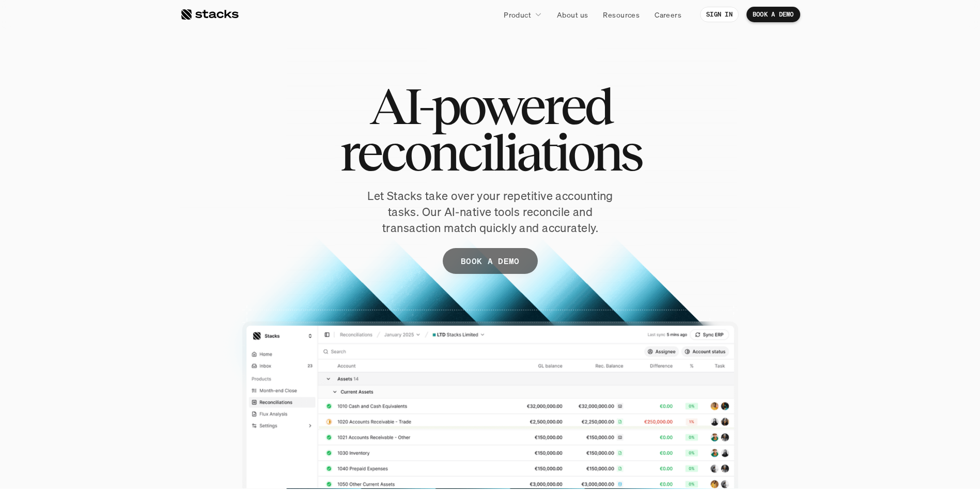 This screenshot has width=980, height=493. Describe the element at coordinates (489, 152) in the screenshot. I see `span: reconciliations` at that location.